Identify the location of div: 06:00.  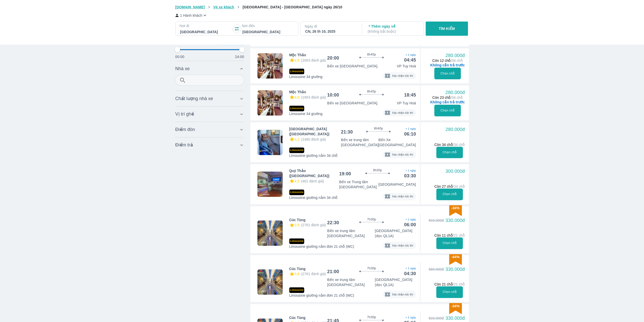
(410, 225).